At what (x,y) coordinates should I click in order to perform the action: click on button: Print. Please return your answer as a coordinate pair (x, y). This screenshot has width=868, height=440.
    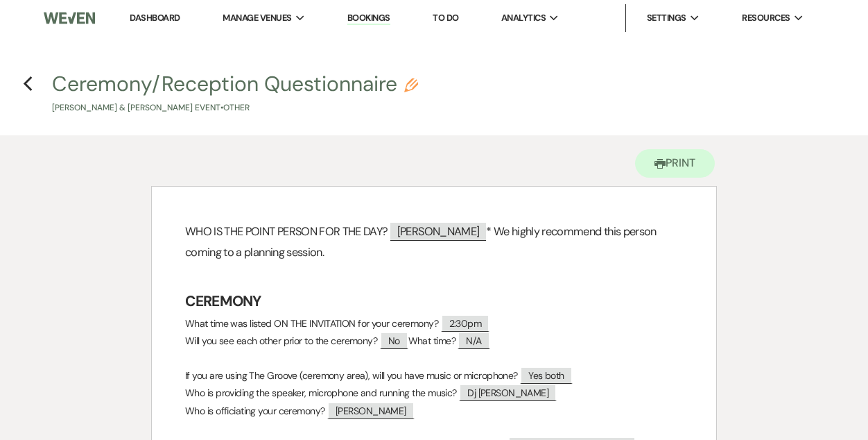
    Looking at the image, I should click on (675, 163).